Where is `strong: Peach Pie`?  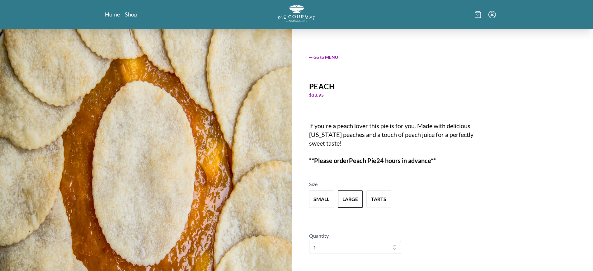
strong: Peach Pie is located at coordinates (363, 161).